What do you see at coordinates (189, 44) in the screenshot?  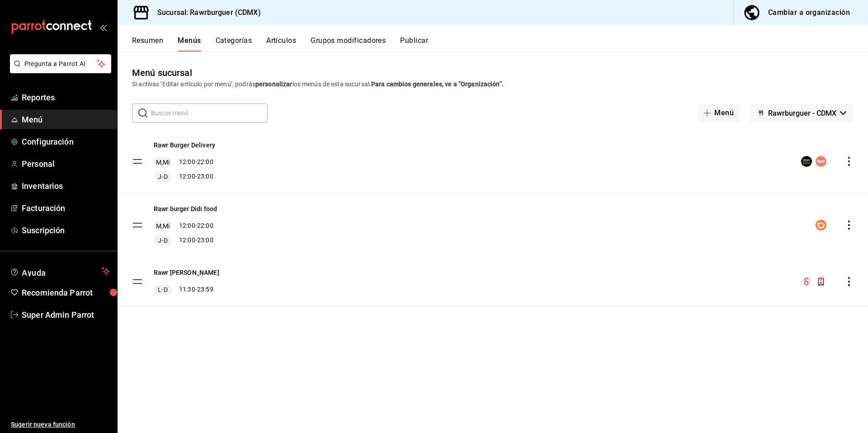 I see `button: Menús` at bounding box center [189, 44].